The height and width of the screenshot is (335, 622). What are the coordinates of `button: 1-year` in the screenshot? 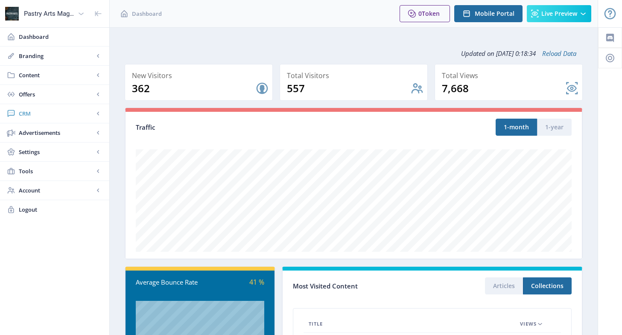 It's located at (554, 127).